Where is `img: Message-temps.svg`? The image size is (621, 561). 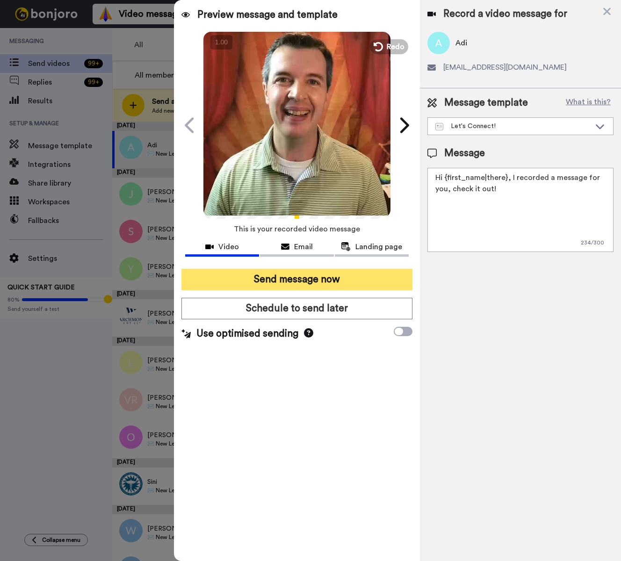
img: Message-temps.svg is located at coordinates (439, 127).